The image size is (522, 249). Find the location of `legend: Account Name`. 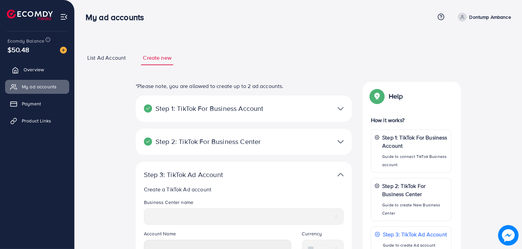

legend: Account Name is located at coordinates (218, 235).